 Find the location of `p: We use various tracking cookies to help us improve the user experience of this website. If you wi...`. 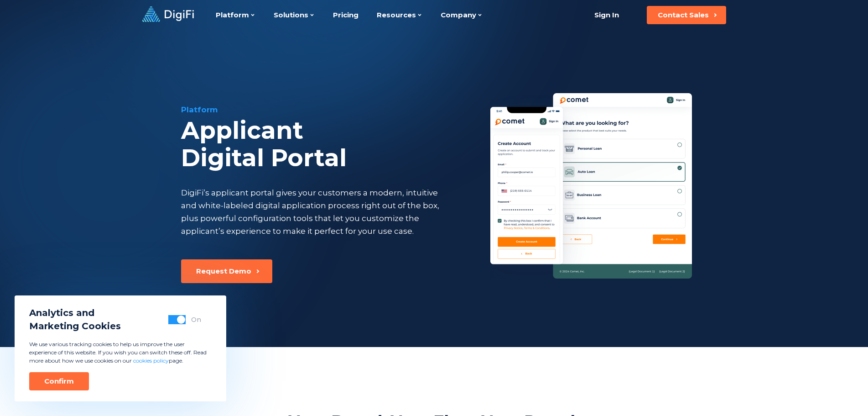

p: We use various tracking cookies to help us improve the user experience of this website. If you wi... is located at coordinates (120, 352).